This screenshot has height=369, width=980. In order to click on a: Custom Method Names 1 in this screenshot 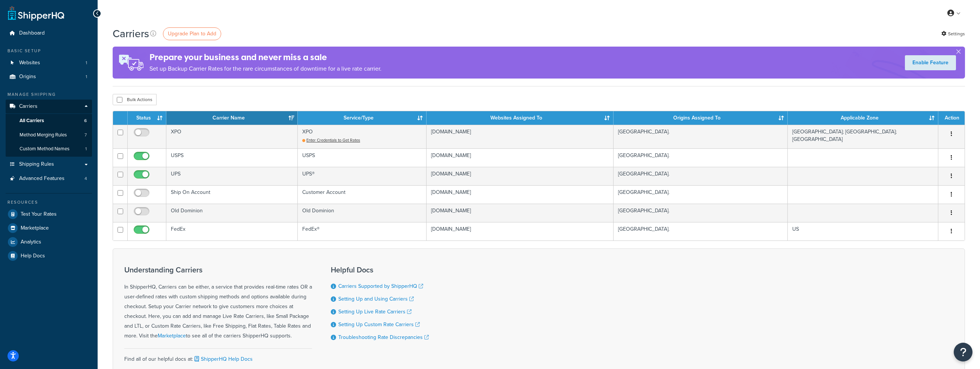, I will do `click(49, 148)`.